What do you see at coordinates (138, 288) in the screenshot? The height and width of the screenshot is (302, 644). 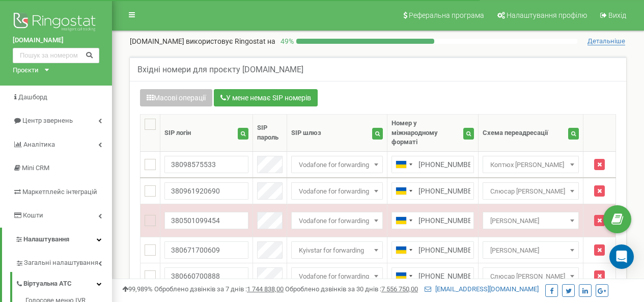 I see `span: 99,989%` at bounding box center [138, 288].